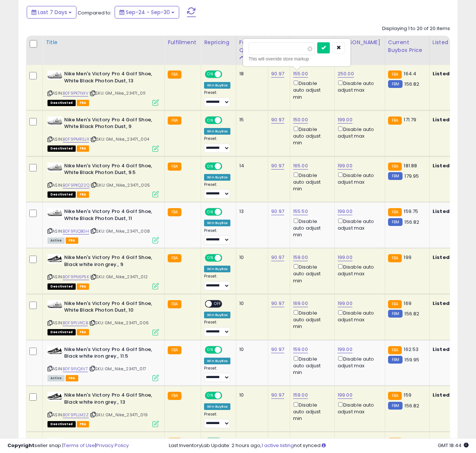 This screenshot has width=476, height=453. Describe the element at coordinates (346, 74) in the screenshot. I see `a: 250.00` at that location.